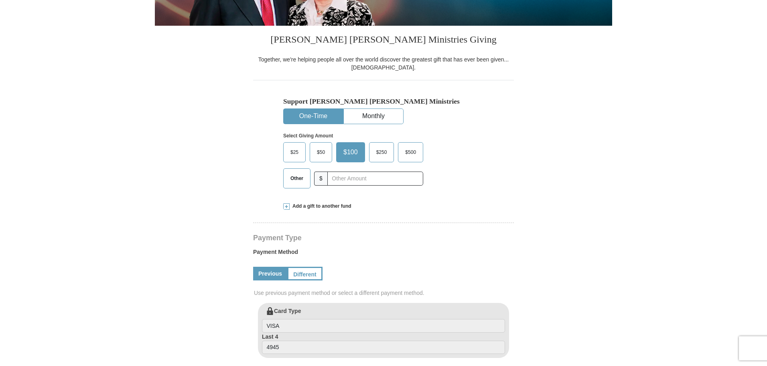 This screenshot has width=767, height=366. I want to click on button: One-Time, so click(313, 116).